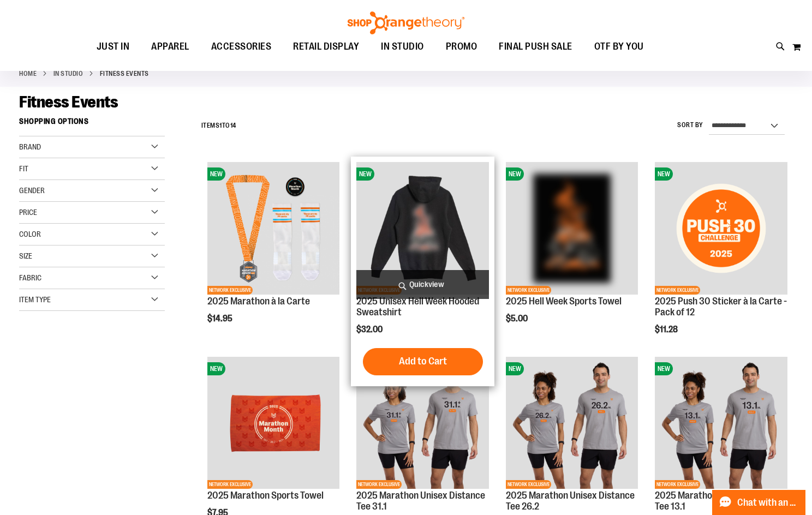 This screenshot has width=812, height=515. Describe the element at coordinates (720, 307) in the screenshot. I see `a: 2025 Push 30 Sticker à la Carte - Pack of 12` at that location.